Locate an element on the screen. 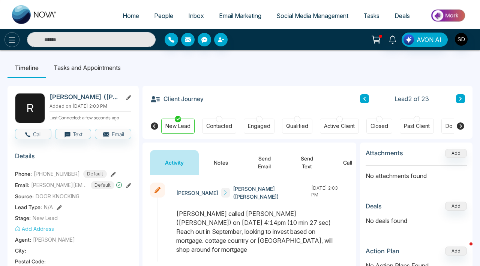 The height and width of the screenshot is (266, 480). button: Add Address is located at coordinates (34, 229).